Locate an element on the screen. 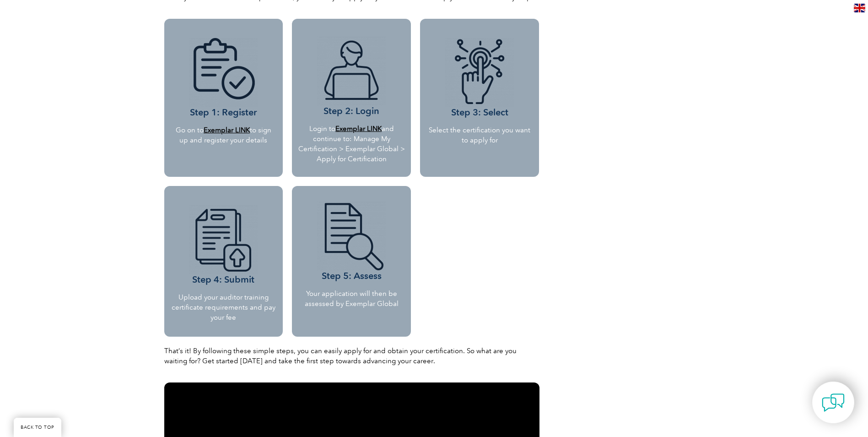  p: Login to and continue to: Manage My Certification > Exemplar Global > Apply for Certification is located at coordinates (351, 144).